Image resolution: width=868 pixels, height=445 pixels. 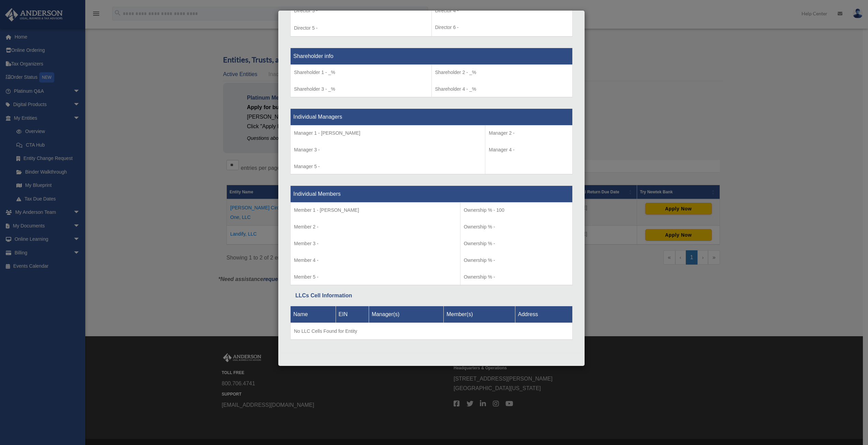 What do you see at coordinates (432, 331) in the screenshot?
I see `td: No LLC Cells Found for Entity` at bounding box center [432, 331].